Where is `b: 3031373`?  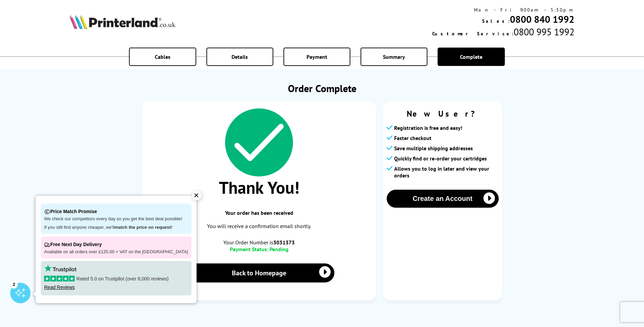
b: 3031373 is located at coordinates (284, 242).